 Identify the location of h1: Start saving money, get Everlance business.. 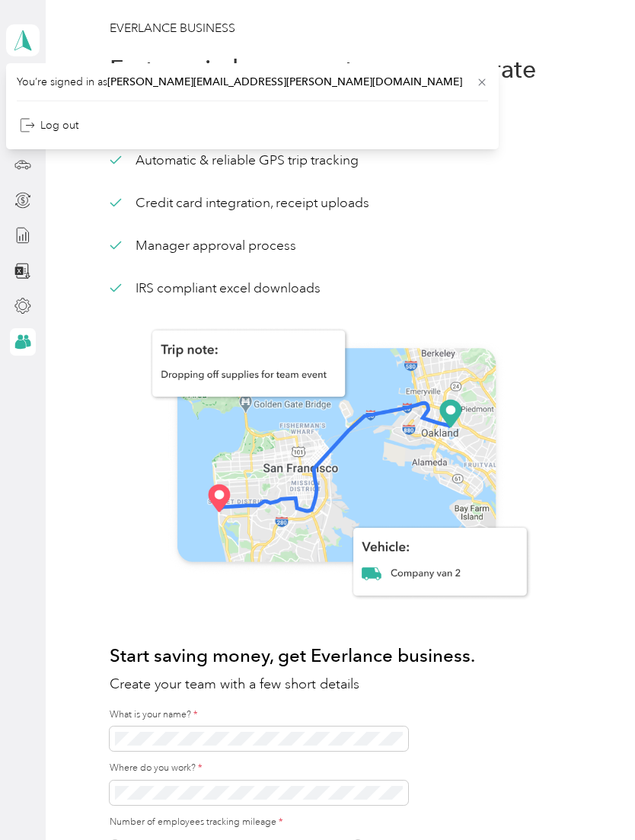
(337, 656).